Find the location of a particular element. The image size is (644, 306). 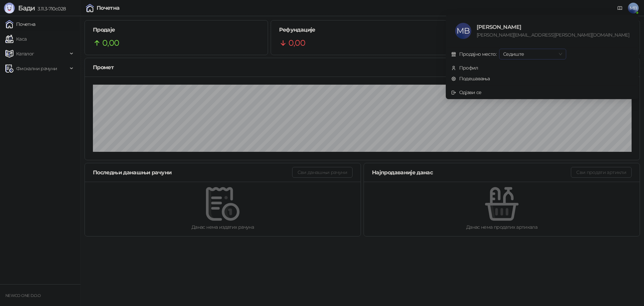

a: Подешавања is located at coordinates (470, 78).